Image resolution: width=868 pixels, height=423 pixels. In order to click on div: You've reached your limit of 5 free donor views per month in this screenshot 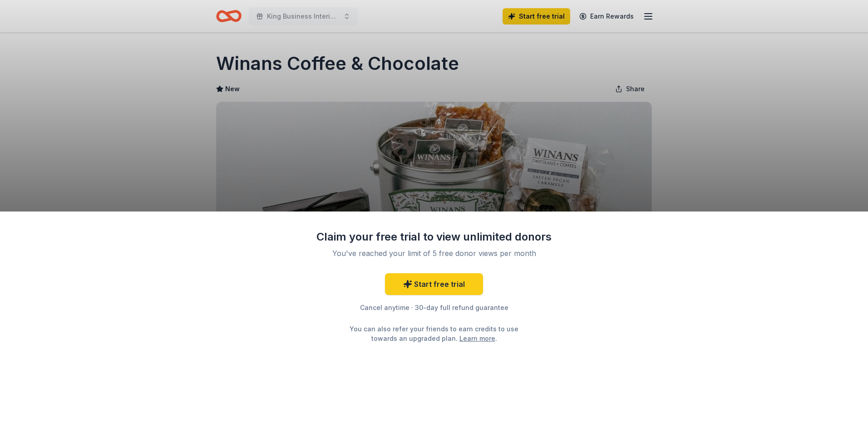, I will do `click(434, 254)`.